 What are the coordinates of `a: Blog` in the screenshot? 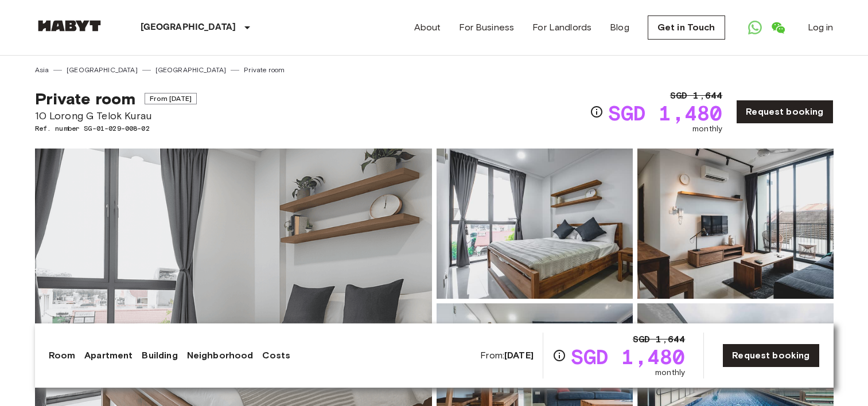 It's located at (619, 28).